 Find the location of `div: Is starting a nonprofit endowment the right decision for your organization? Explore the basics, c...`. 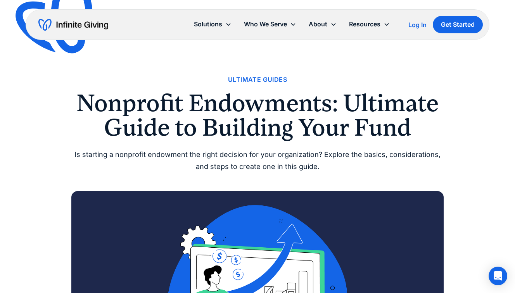

div: Is starting a nonprofit endowment the right decision for your organization? Explore the basics, c... is located at coordinates (257, 161).